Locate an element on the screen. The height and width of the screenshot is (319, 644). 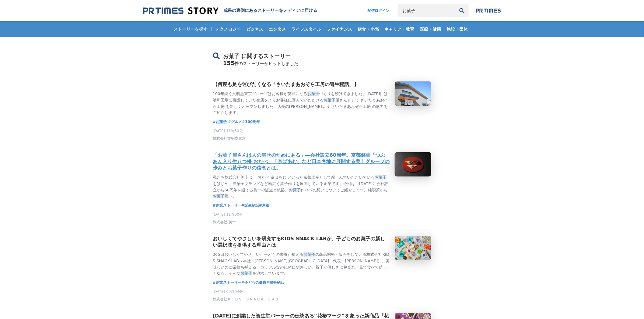
a: #開発秘話 is located at coordinates (275, 283).